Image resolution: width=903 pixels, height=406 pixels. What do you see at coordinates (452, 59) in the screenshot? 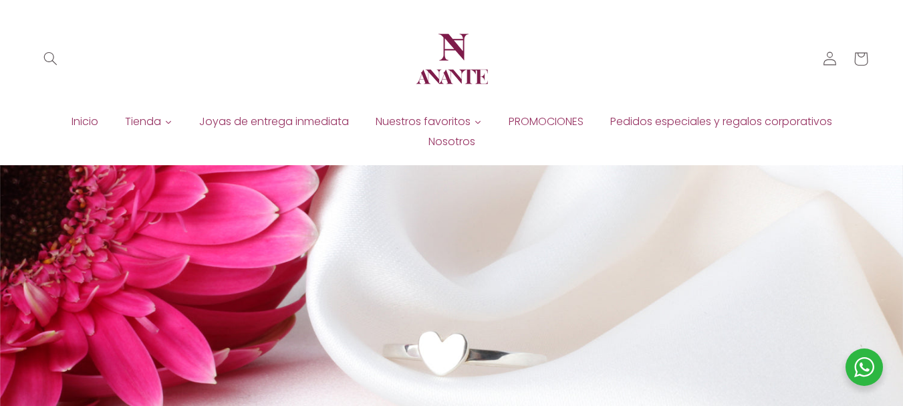
I see `a: Anante Joyería | Diseño en plata y oro` at bounding box center [452, 59].